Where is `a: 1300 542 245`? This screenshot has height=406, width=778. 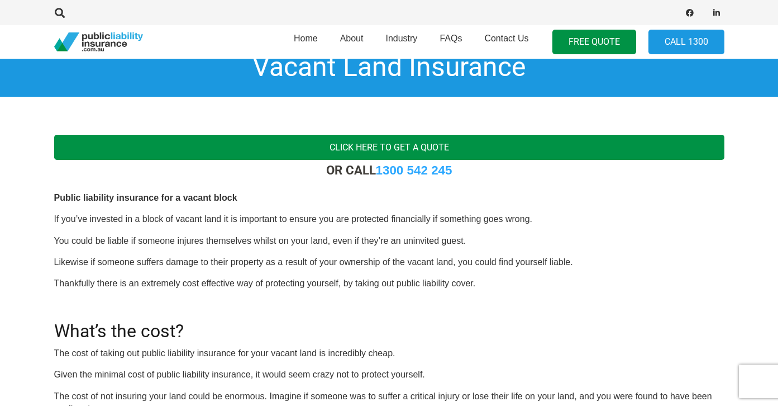 a: 1300 542 245 is located at coordinates (414, 170).